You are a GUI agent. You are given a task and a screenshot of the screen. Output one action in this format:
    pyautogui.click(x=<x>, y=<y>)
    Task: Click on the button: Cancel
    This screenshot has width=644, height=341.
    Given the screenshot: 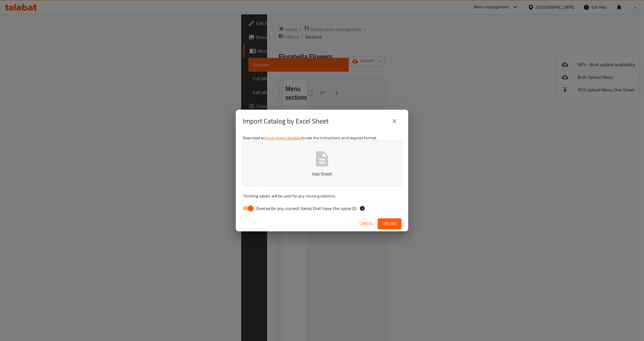 What is the action you would take?
    pyautogui.click(x=366, y=224)
    